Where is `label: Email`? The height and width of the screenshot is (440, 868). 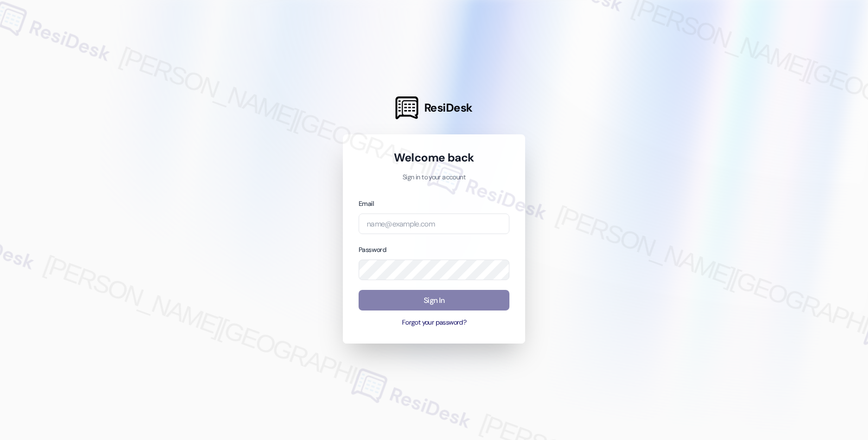 label: Email is located at coordinates (366, 204).